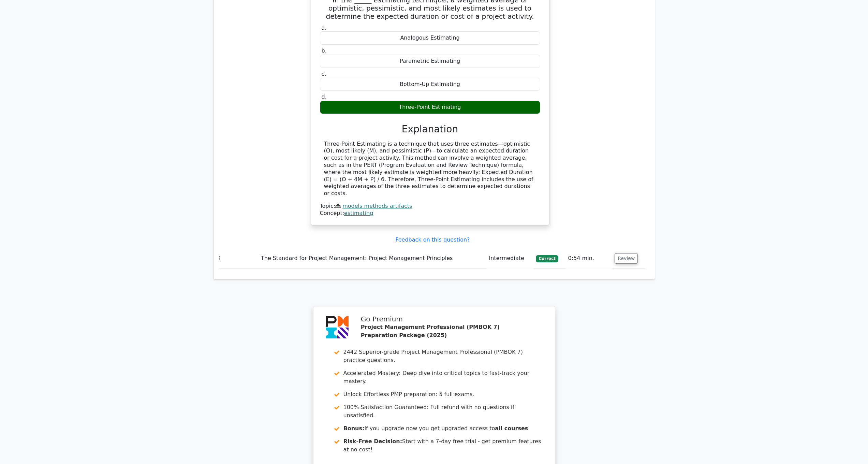 This screenshot has height=464, width=868. I want to click on a: models methods artifacts, so click(378, 206).